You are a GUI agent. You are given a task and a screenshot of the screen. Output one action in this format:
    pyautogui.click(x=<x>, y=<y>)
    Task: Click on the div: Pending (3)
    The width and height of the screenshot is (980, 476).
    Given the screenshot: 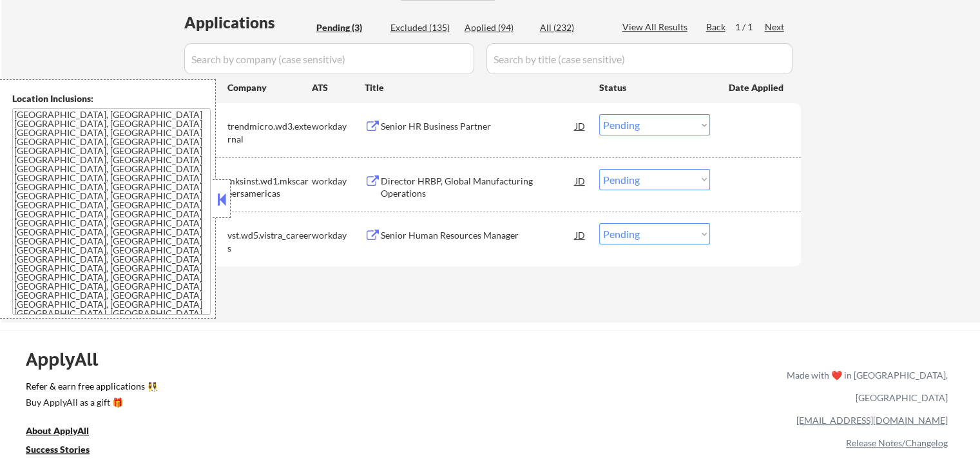 What is the action you would take?
    pyautogui.click(x=349, y=28)
    